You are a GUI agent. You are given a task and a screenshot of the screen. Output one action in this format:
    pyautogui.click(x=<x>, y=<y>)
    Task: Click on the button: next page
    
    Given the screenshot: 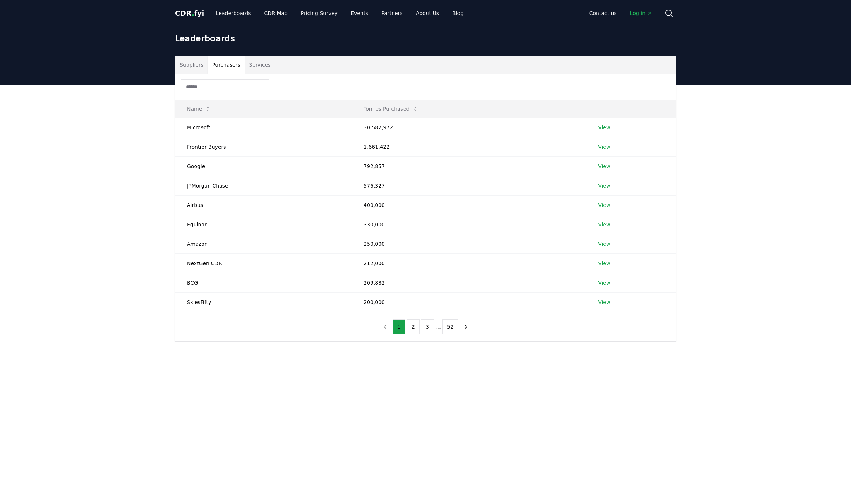 What is the action you would take?
    pyautogui.click(x=466, y=326)
    